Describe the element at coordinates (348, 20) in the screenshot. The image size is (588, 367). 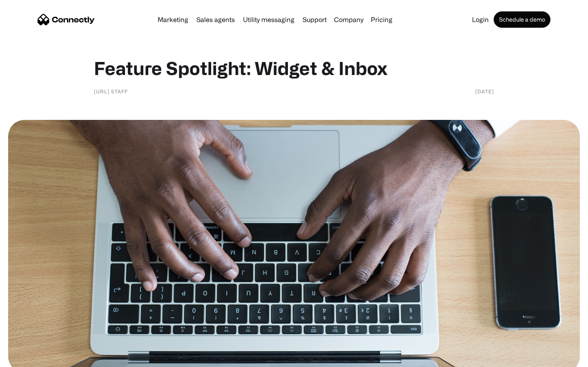
I see `div: Company` at that location.